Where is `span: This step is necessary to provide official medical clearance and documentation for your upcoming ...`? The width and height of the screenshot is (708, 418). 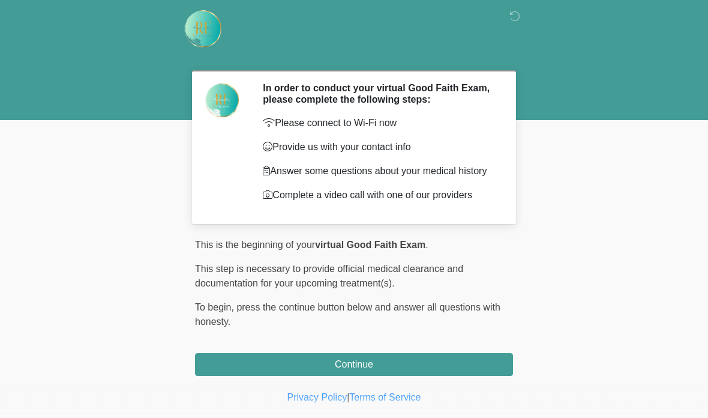
span: This step is necessary to provide official medical clearance and documentation for your upcoming ... is located at coordinates (329, 275).